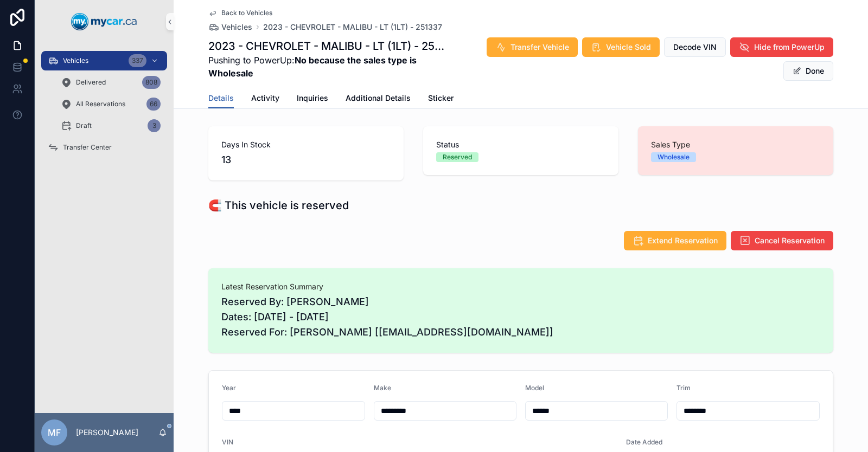 This screenshot has width=868, height=452. I want to click on a: 2023 - CHEVROLET - MALIBU - LT (1LT) - 251337, so click(353, 28).